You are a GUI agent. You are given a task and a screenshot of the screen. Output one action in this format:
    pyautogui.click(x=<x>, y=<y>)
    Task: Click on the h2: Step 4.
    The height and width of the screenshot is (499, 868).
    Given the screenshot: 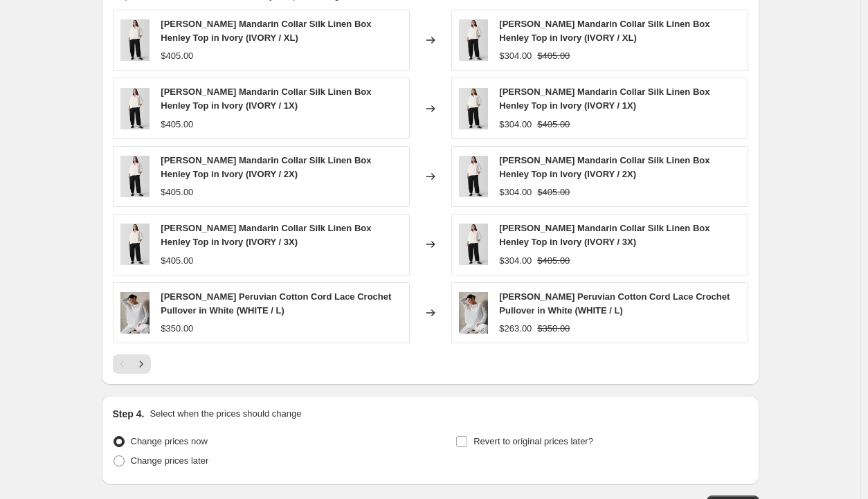 What is the action you would take?
    pyautogui.click(x=129, y=414)
    